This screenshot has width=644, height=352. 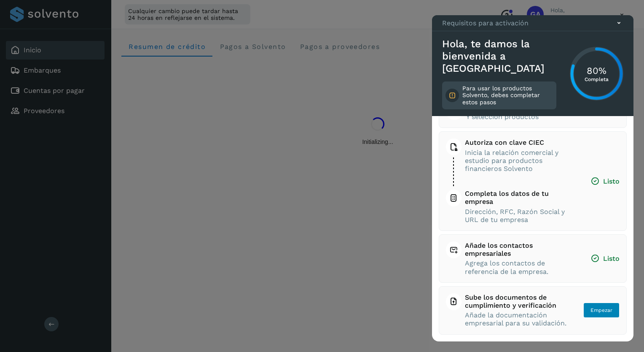 What do you see at coordinates (519, 161) in the screenshot?
I see `span: Inicia la relación comercial y estudio para productos financieros Solvento` at bounding box center [519, 161].